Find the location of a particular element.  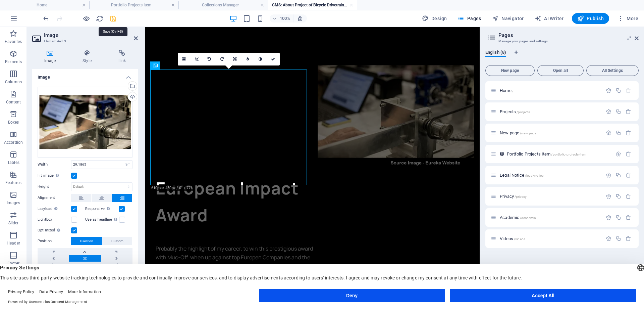

div: The startpage cannot be deleted is located at coordinates (628, 91).